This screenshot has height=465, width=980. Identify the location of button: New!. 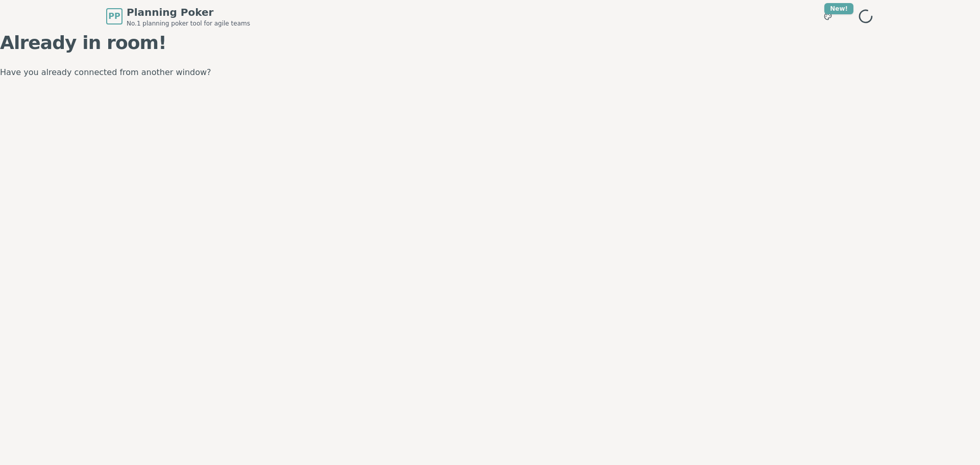
(828, 16).